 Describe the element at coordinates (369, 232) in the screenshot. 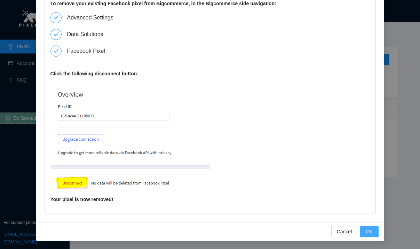

I see `button: OK` at that location.